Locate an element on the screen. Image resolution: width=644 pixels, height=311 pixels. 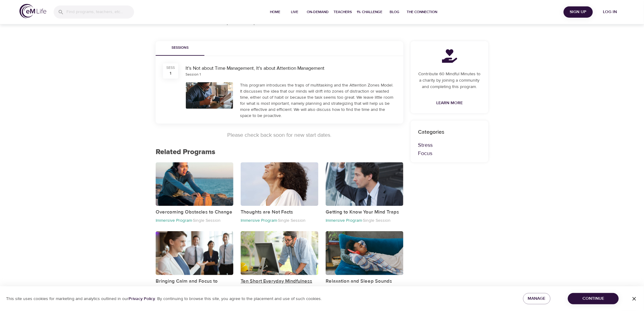
span: Continue is located at coordinates (593, 299).